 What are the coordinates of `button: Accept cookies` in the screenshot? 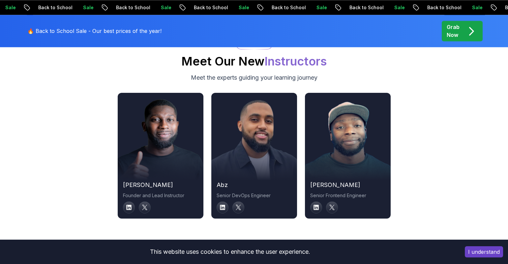 It's located at (484, 252).